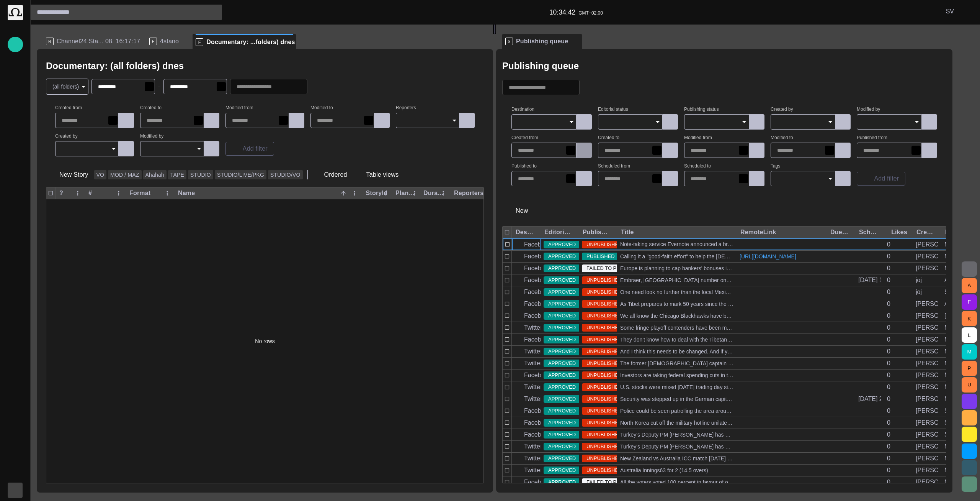  What do you see at coordinates (15, 104) in the screenshot?
I see `p: Publishing queue` at bounding box center [15, 104].